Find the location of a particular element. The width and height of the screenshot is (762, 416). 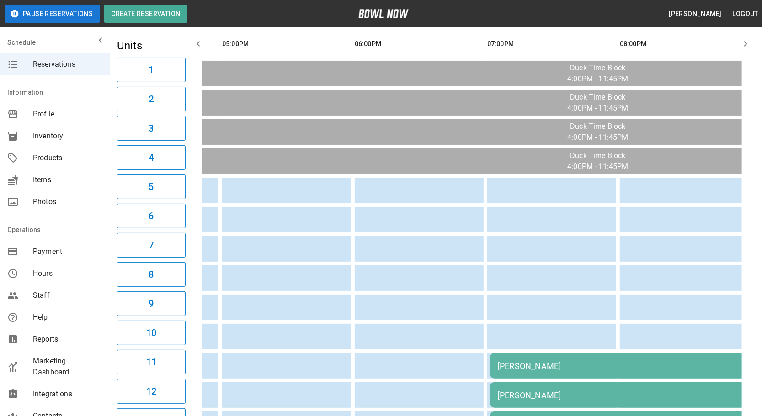

span: Photos is located at coordinates (68, 202).